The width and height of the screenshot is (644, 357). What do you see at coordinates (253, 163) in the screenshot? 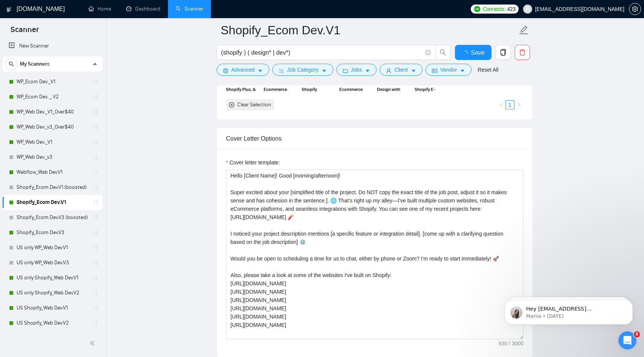
I see `label: Cover letter template:` at bounding box center [253, 163].